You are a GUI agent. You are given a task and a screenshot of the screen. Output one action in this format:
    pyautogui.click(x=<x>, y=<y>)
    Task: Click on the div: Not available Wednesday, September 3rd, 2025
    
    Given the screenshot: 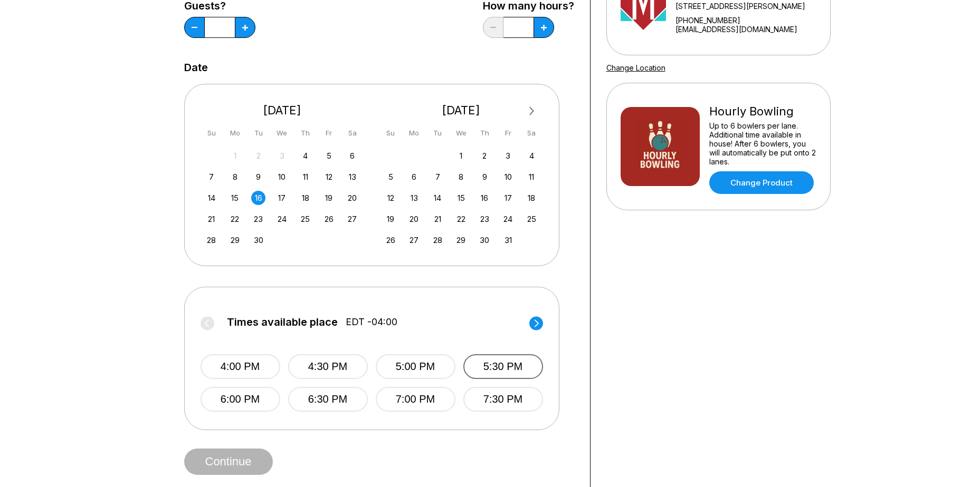 What is the action you would take?
    pyautogui.click(x=282, y=155)
    